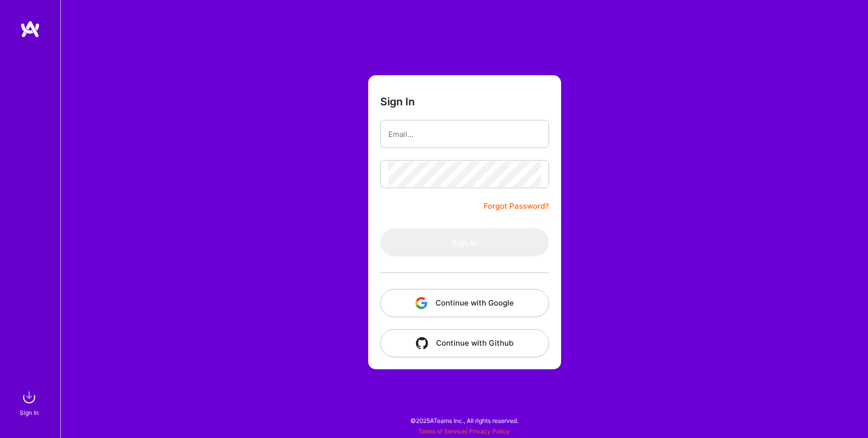  Describe the element at coordinates (516, 206) in the screenshot. I see `a: Forgot Password?` at that location.